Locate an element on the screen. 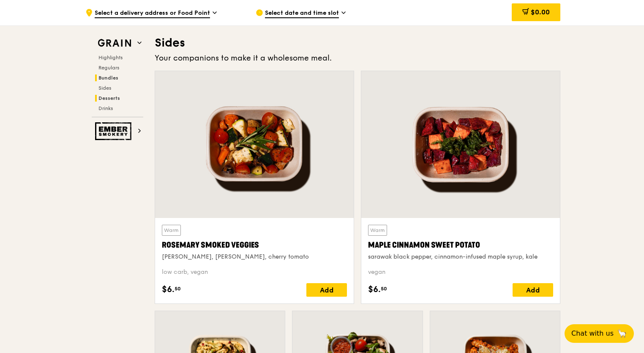 This screenshot has height=353, width=644. div: vegan is located at coordinates (461, 272).